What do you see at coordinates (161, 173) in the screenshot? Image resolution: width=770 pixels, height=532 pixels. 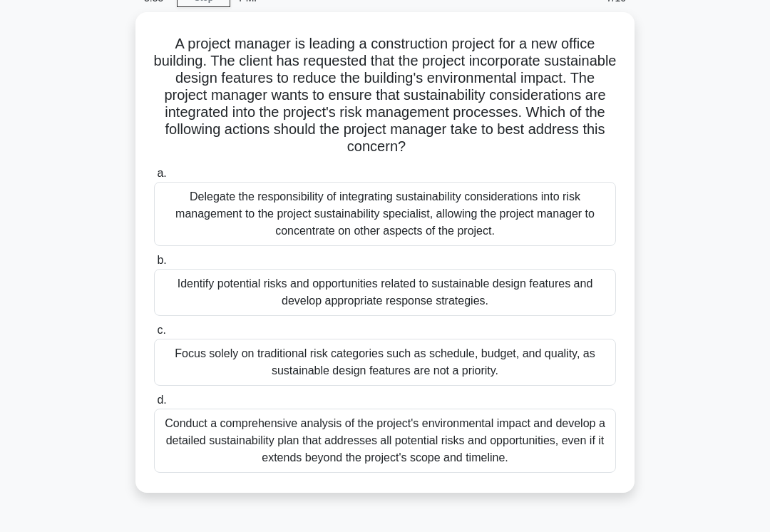 I see `span: a.` at bounding box center [161, 173].